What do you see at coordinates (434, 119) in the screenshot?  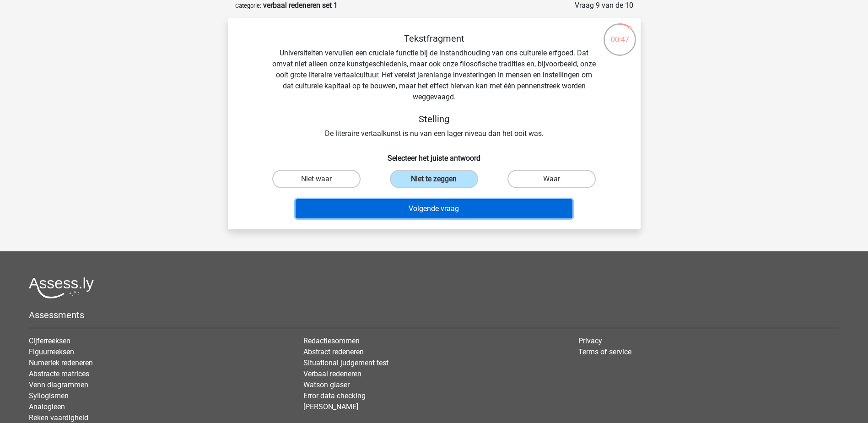 I see `h5: Stelling` at bounding box center [434, 119].